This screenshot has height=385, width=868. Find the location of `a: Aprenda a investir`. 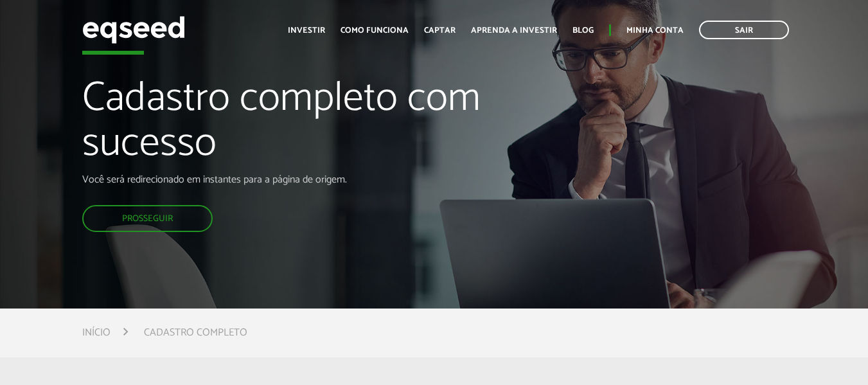

a: Aprenda a investir is located at coordinates (514, 30).